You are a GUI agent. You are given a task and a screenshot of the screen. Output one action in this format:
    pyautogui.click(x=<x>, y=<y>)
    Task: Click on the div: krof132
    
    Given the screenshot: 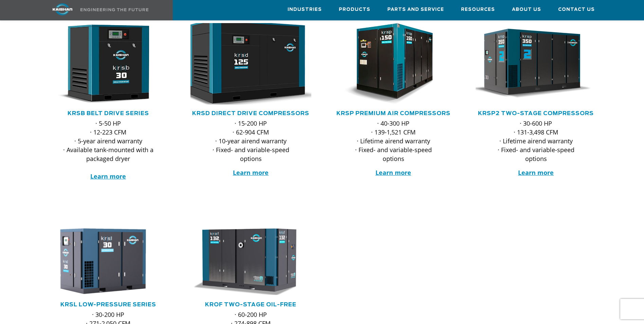 What is the action you would take?
    pyautogui.click(x=251, y=261)
    